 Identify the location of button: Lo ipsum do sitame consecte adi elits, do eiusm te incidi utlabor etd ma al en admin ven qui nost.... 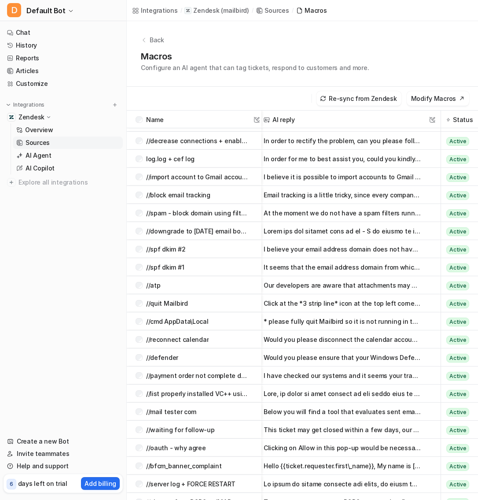
(343, 484).